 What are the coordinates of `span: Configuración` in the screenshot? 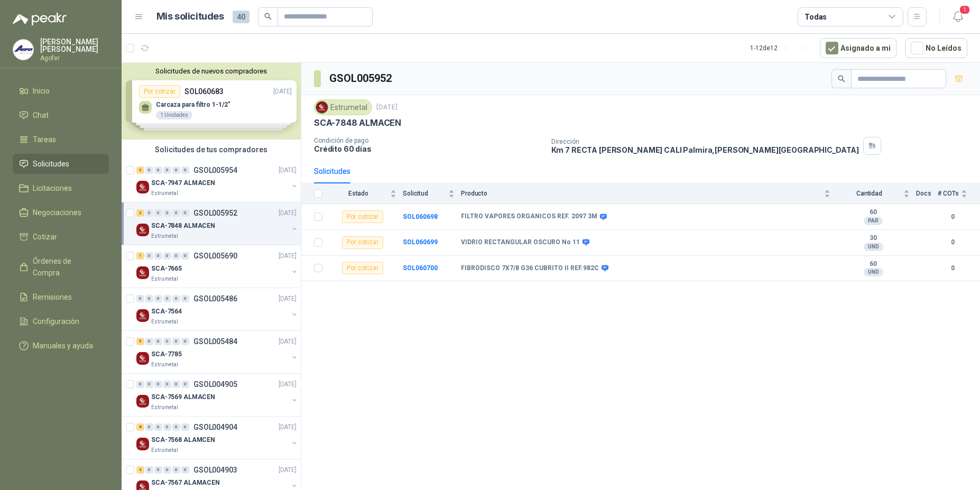 It's located at (56, 321).